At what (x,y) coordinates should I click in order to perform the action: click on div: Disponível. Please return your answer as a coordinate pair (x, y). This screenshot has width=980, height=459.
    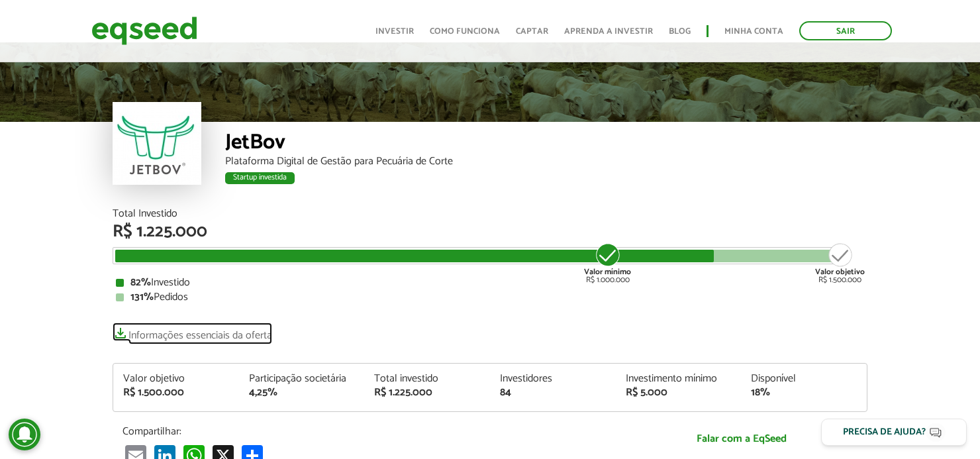
    Looking at the image, I should click on (804, 379).